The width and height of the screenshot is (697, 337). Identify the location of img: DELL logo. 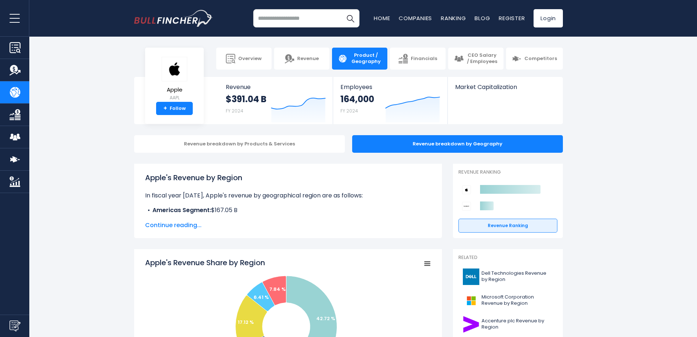
(471, 277).